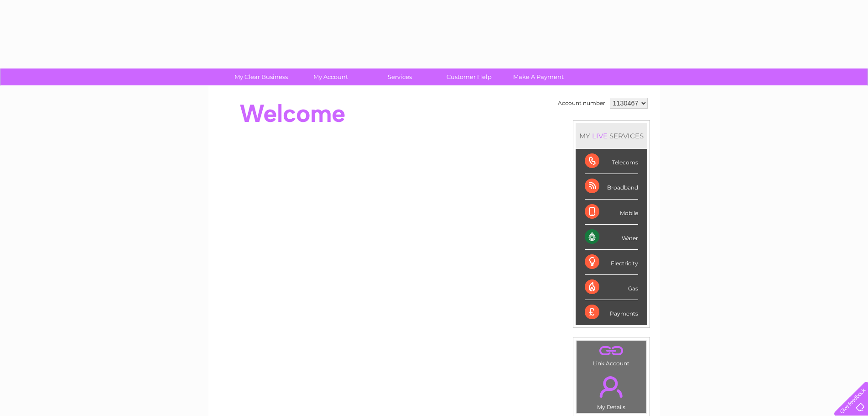 Image resolution: width=868 pixels, height=416 pixels. I want to click on div: Water, so click(611, 237).